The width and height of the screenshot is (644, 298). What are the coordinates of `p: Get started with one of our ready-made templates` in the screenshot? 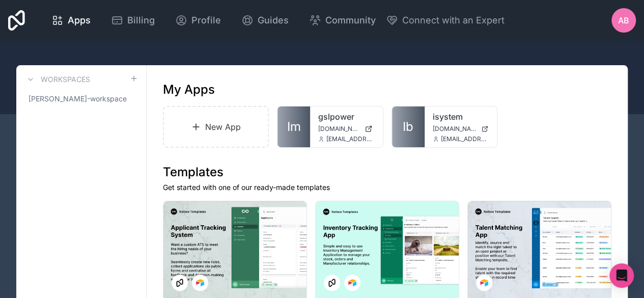 It's located at (387, 187).